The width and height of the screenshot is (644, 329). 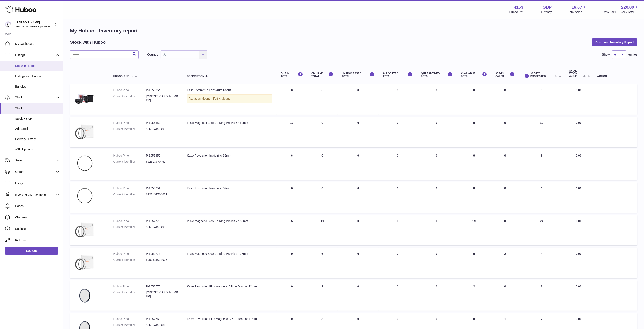 What do you see at coordinates (437, 75) in the screenshot?
I see `div: QUARANTINED Total` at bounding box center [437, 75].